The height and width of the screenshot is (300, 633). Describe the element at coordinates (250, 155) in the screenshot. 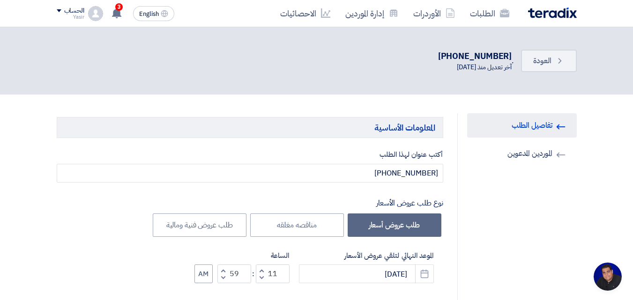

I see `label: أكتب عنوان لهذا الطلب` at that location.